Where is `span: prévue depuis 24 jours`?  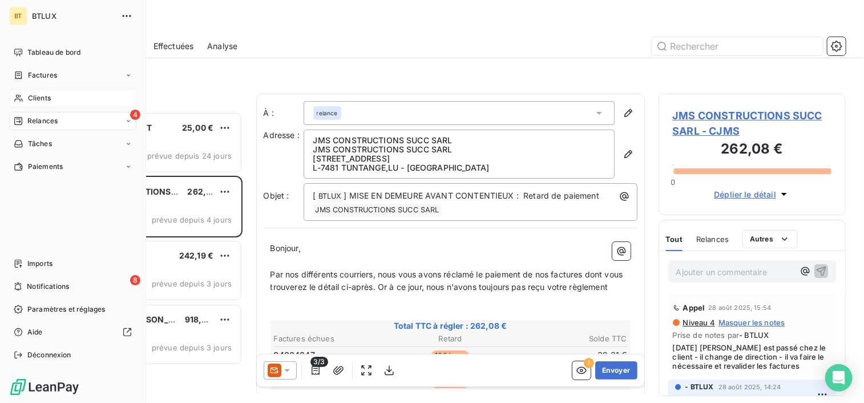 span: prévue depuis 24 jours is located at coordinates (189, 156).